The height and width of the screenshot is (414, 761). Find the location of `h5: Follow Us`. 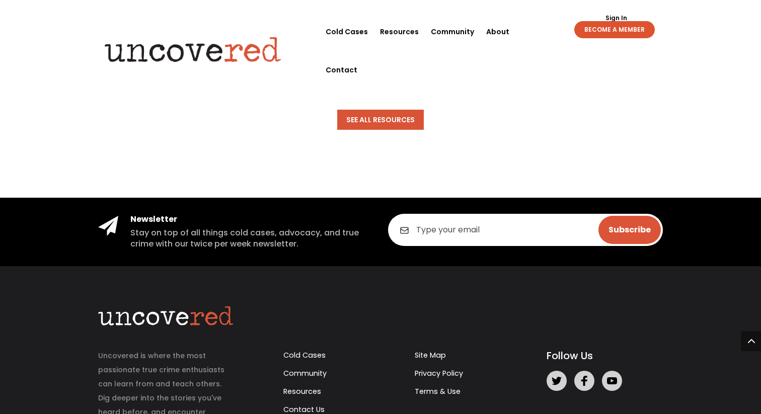

h5: Follow Us is located at coordinates (604, 356).